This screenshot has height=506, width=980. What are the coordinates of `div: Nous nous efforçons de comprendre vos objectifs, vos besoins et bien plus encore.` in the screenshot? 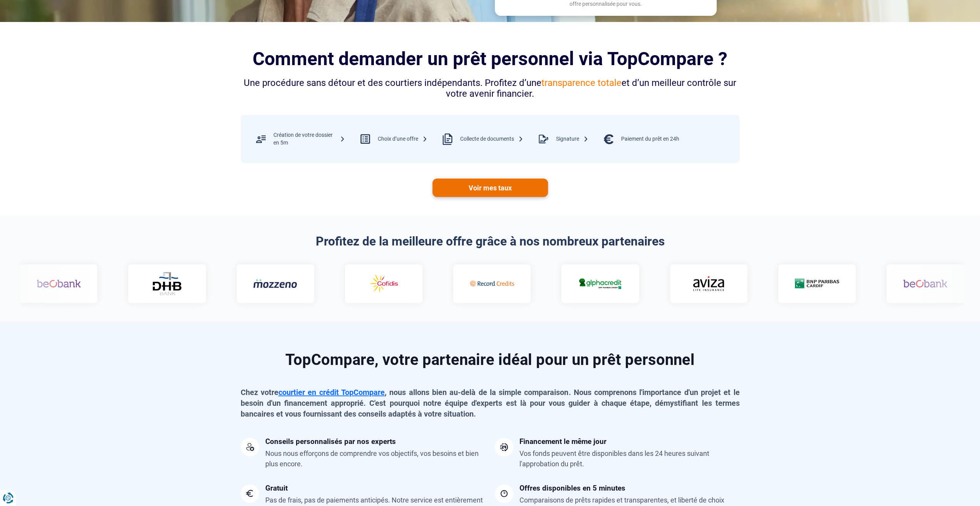 It's located at (376, 459).